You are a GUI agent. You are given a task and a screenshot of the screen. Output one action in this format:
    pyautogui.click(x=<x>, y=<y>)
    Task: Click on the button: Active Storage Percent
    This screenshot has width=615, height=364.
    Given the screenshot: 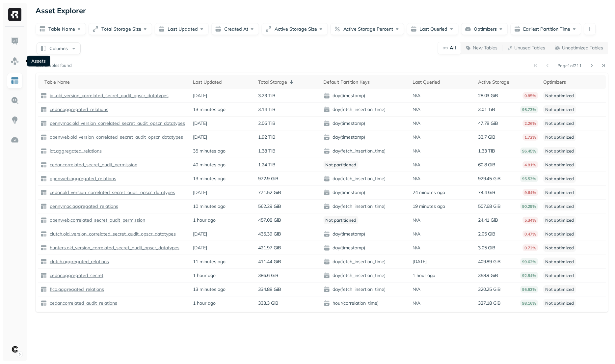 What is the action you would take?
    pyautogui.click(x=368, y=29)
    